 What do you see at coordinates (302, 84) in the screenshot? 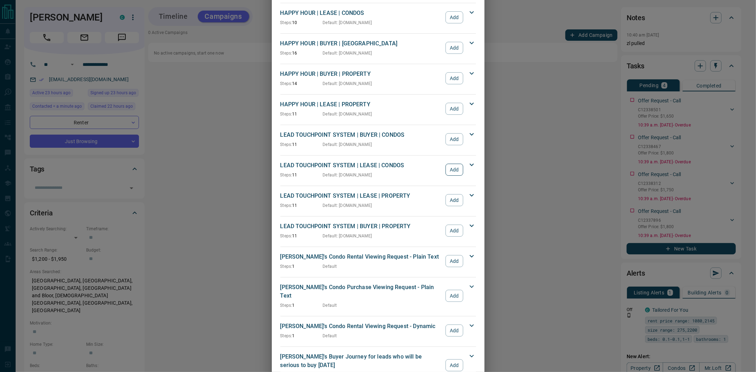
I see `p: 14` at bounding box center [302, 84].